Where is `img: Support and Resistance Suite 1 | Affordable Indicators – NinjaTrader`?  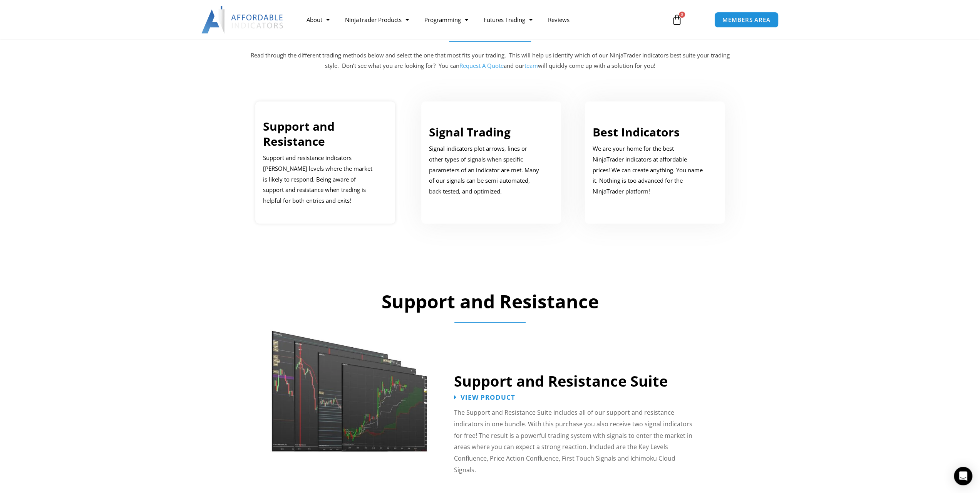 img: Support and Resistance Suite 1 | Affordable Indicators – NinjaTrader is located at coordinates (350, 384).